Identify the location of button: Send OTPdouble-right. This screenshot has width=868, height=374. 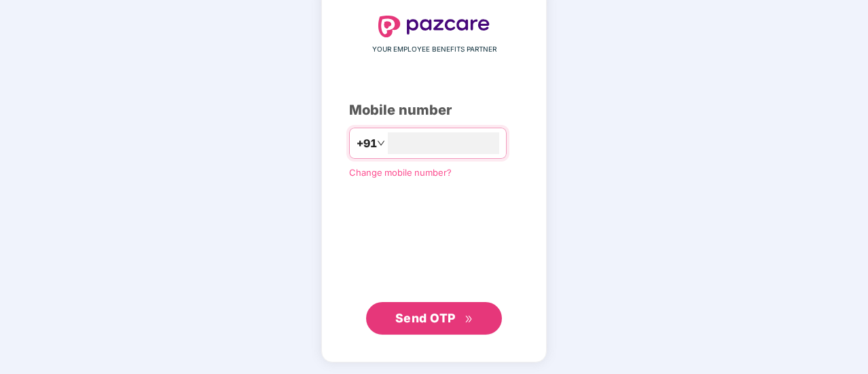
(434, 319).